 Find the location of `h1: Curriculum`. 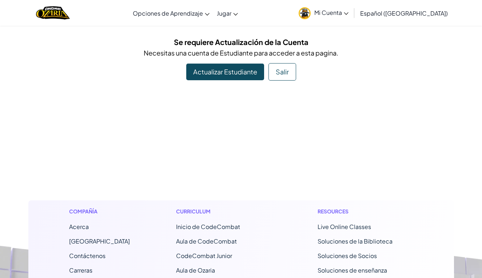

h1: Curriculum is located at coordinates (224, 212).